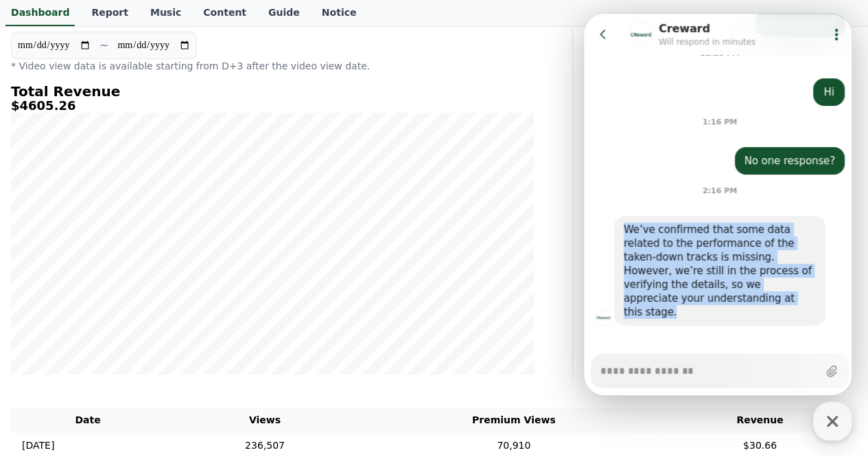 The image size is (868, 457). What do you see at coordinates (264, 419) in the screenshot?
I see `th: Views` at bounding box center [264, 419].